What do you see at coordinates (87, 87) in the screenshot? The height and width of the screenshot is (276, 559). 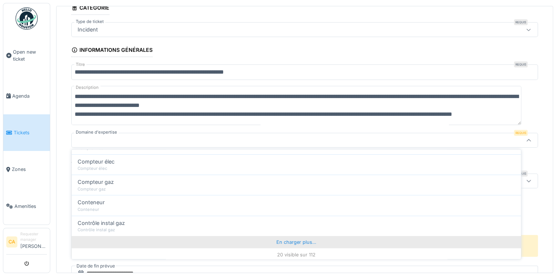 I see `label: Description` at bounding box center [87, 87].